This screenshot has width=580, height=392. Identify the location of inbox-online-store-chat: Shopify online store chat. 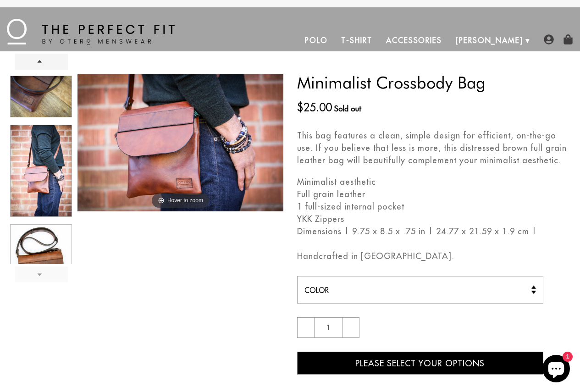
(557, 369).